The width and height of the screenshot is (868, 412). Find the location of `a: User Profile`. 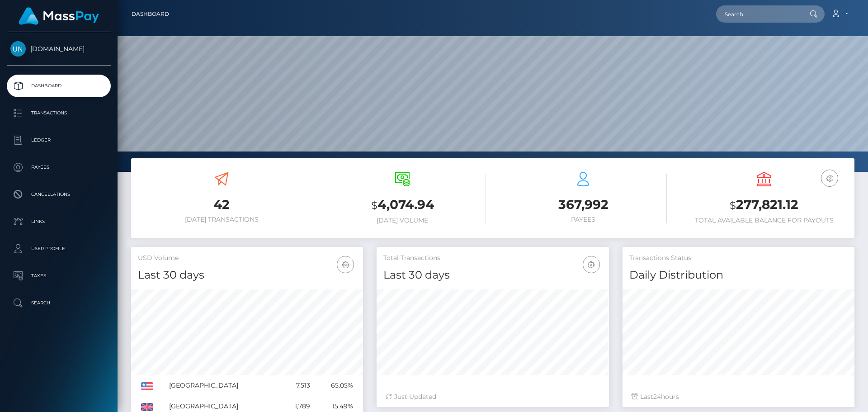

a: User Profile is located at coordinates (59, 249).